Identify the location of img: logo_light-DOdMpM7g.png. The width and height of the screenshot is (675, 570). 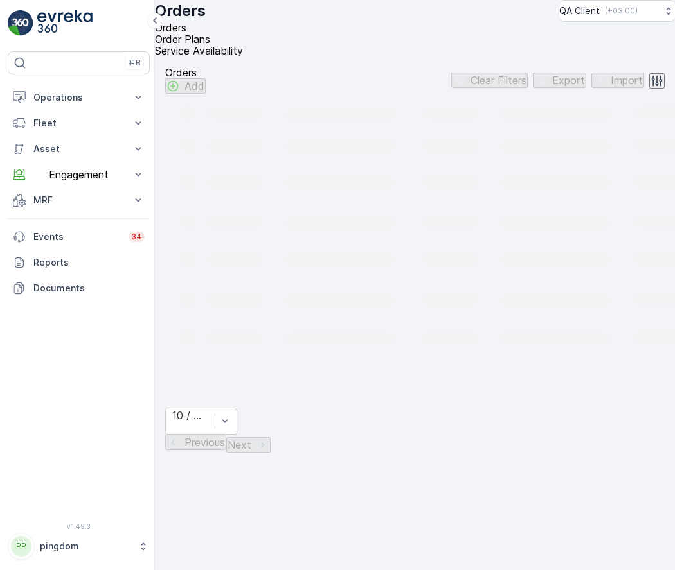
(65, 23).